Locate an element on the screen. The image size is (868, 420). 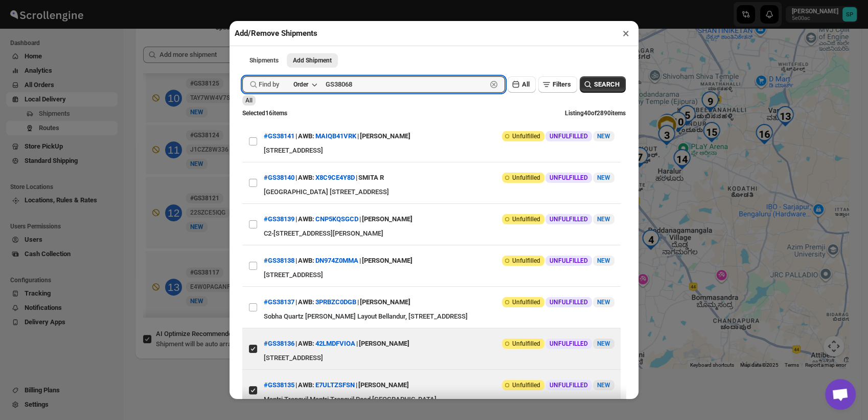
button: DN974Z0MMA is located at coordinates (337, 260).